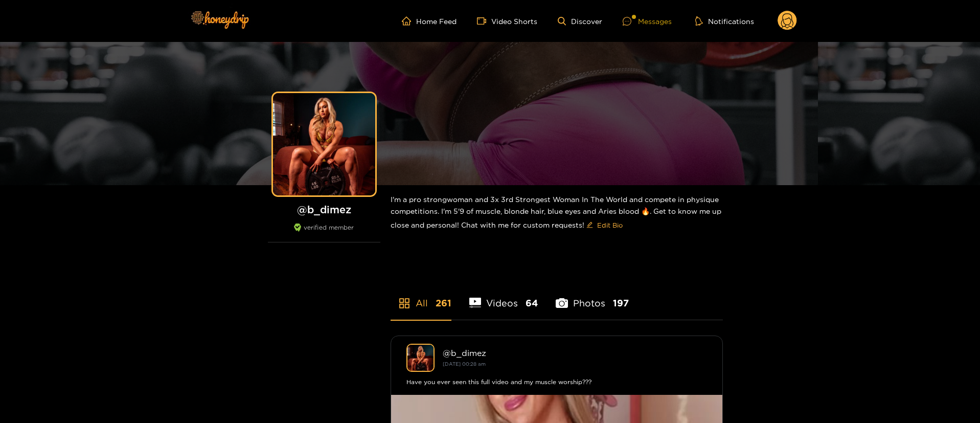 Image resolution: width=980 pixels, height=423 pixels. Describe the element at coordinates (592, 296) in the screenshot. I see `li: Photos` at that location.